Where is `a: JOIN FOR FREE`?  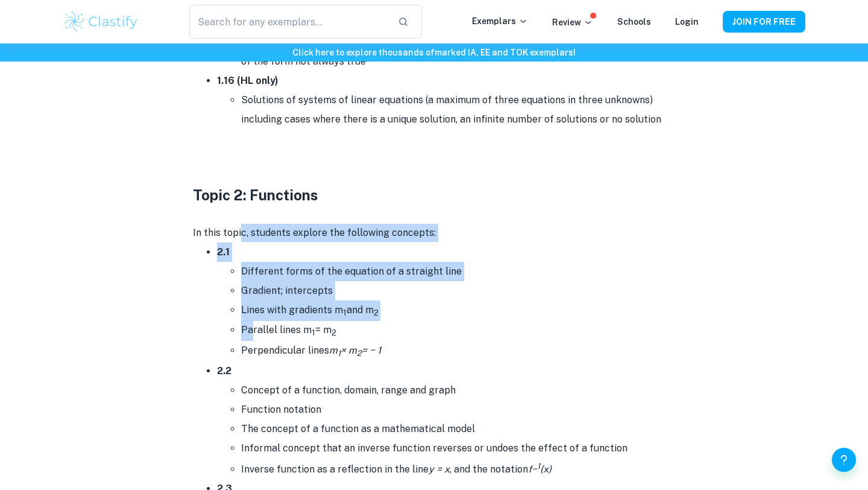
a: JOIN FOR FREE is located at coordinates (764, 22).